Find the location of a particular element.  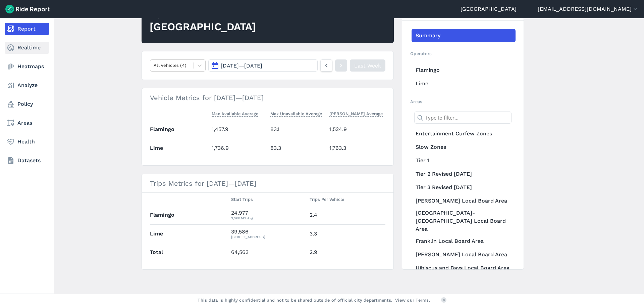

span: Start Trips is located at coordinates (242, 199).